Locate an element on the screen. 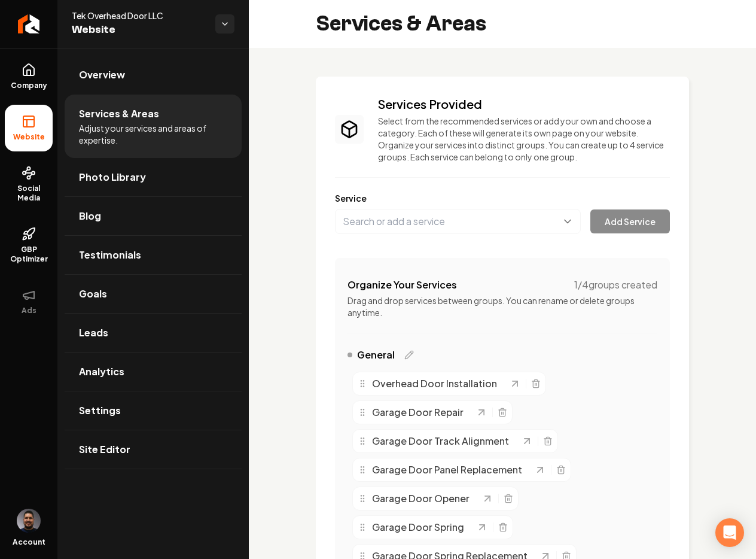 The width and height of the screenshot is (756, 559). span: Company is located at coordinates (29, 86).